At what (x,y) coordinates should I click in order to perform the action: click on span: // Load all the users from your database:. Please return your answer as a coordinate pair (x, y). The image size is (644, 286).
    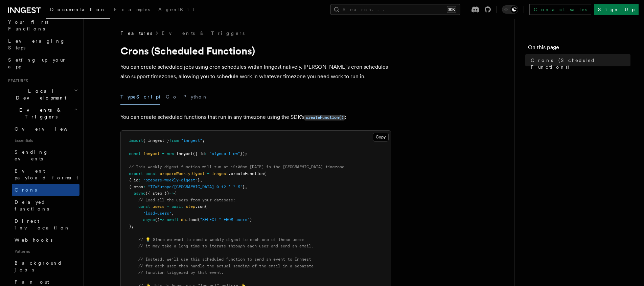
    Looking at the image, I should click on (187, 200).